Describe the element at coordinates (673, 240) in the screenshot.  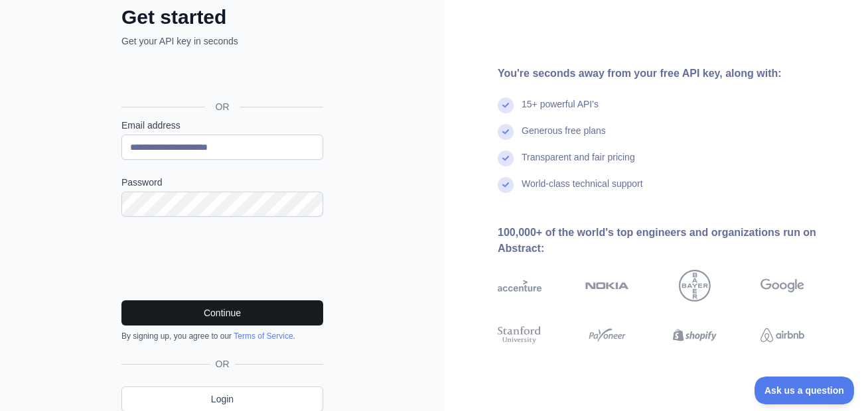
I see `div: 100,000+ of the world's top engineers and organizations run on Abstract:` at that location.